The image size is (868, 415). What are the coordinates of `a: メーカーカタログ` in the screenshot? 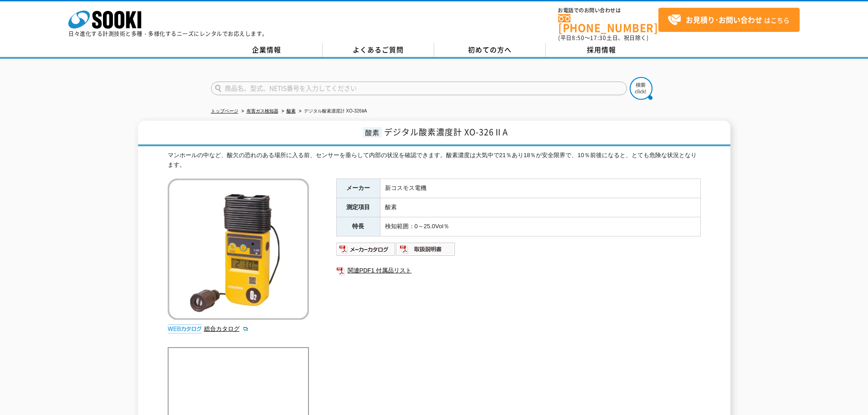 It's located at (366, 252).